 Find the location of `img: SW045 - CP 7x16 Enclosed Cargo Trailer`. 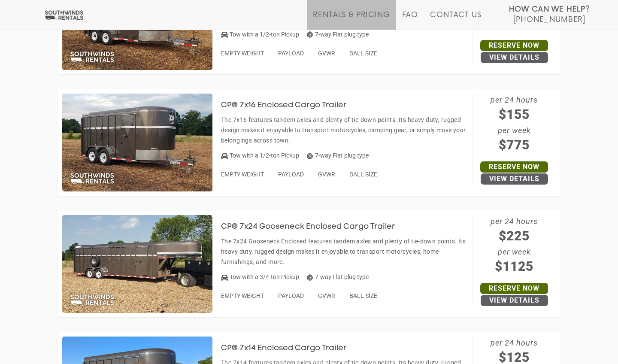

img: SW045 - CP 7x16 Enclosed Cargo Trailer is located at coordinates (137, 142).